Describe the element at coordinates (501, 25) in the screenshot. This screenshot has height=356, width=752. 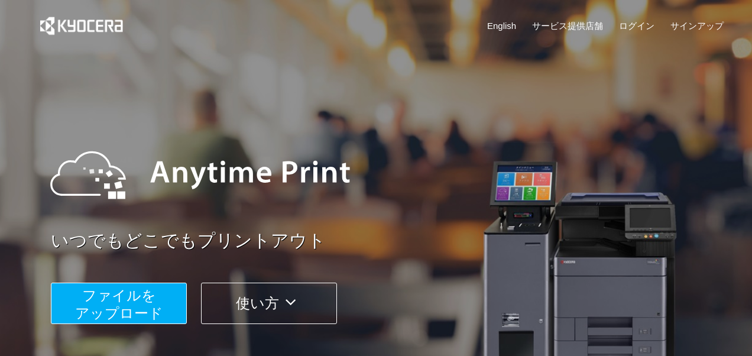
I see `a: English` at that location.